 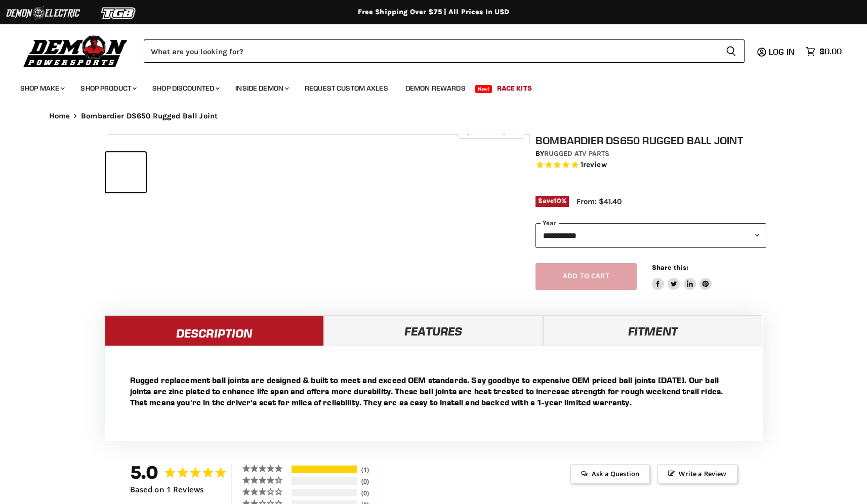 I want to click on button: Bombardier DS650 Rugged Ball Joint thumbnail, so click(x=126, y=172).